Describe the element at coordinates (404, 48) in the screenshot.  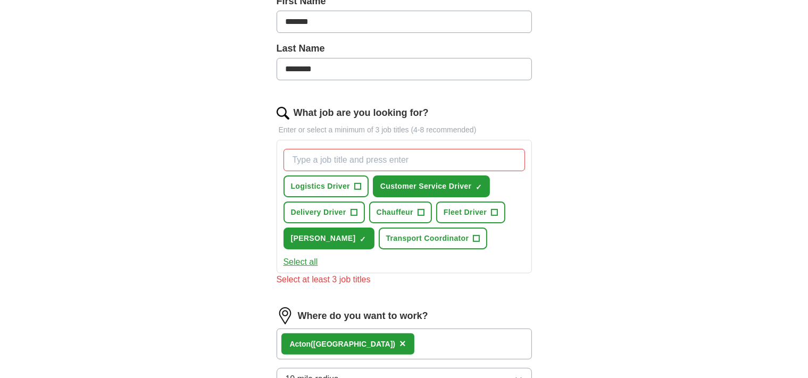
I see `label: Last Name` at that location.